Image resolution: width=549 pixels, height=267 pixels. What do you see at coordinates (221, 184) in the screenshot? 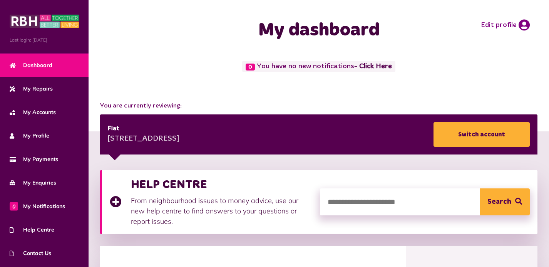
I see `h3: HELP CENTRE` at bounding box center [221, 184].